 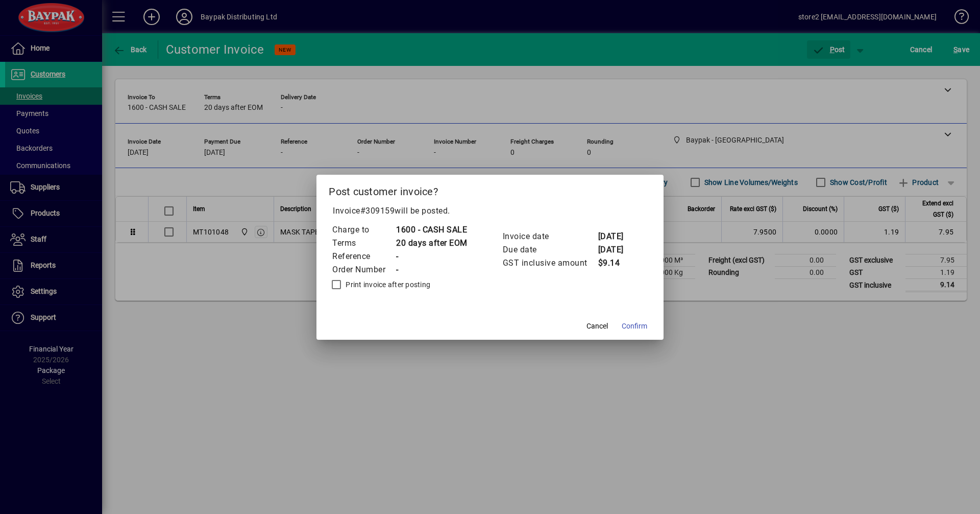 What do you see at coordinates (490, 189) in the screenshot?
I see `h2: Post customer invoice?` at bounding box center [490, 189].